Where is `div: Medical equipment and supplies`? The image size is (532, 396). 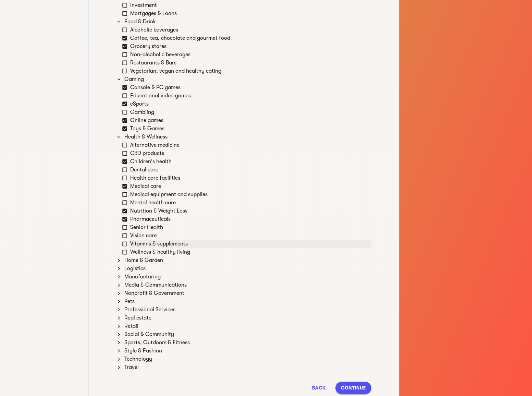 div: Medical equipment and supplies is located at coordinates (250, 194).